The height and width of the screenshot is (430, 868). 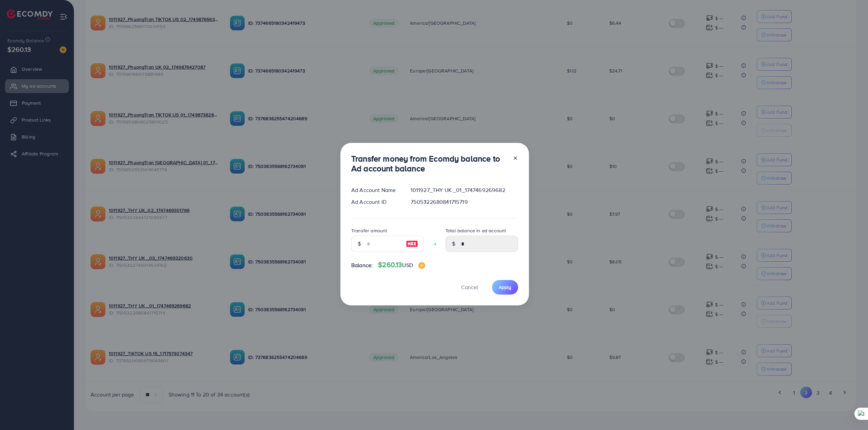 What do you see at coordinates (402, 265) in the screenshot?
I see `h4: $260.13` at bounding box center [402, 265].